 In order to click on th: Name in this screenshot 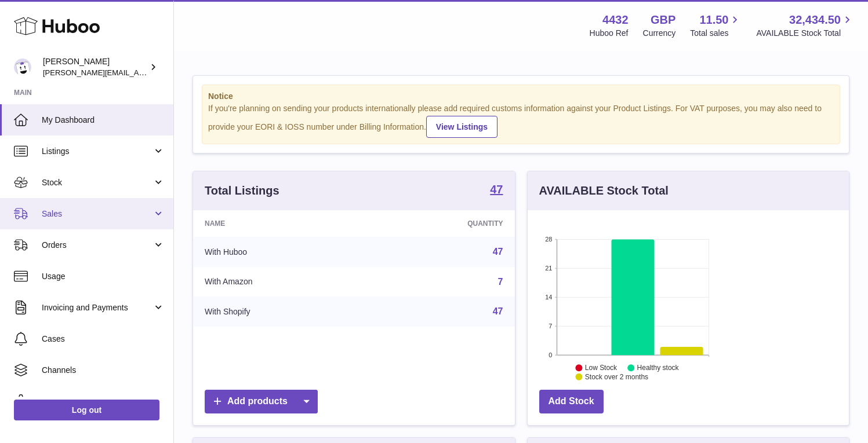, I will do `click(280, 224)`.